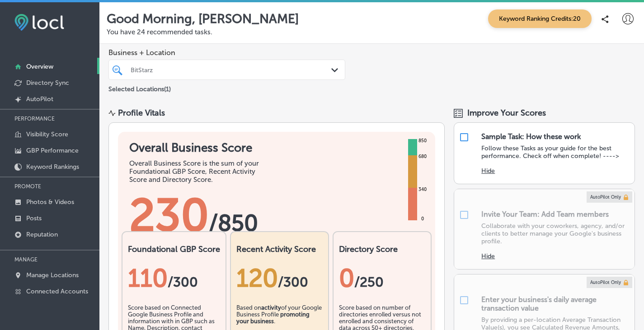 The height and width of the screenshot is (330, 644). Describe the element at coordinates (293, 282) in the screenshot. I see `span: /300` at that location.